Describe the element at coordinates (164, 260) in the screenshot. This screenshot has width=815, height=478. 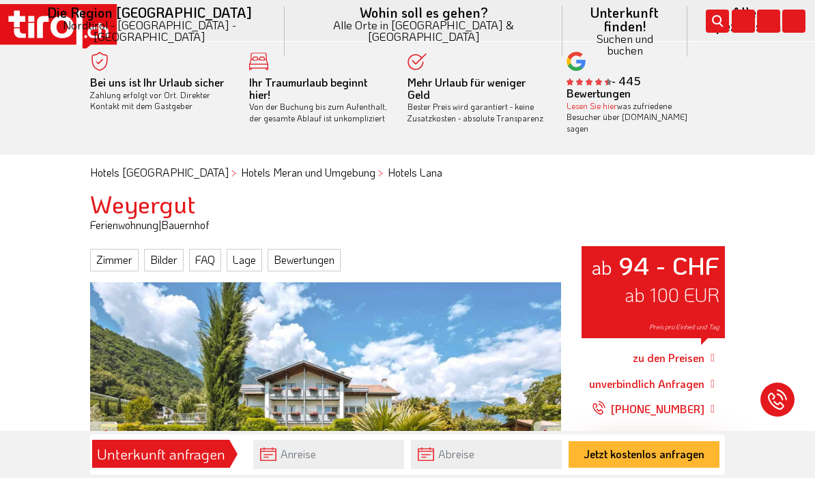
I see `a: Bilder` at that location.